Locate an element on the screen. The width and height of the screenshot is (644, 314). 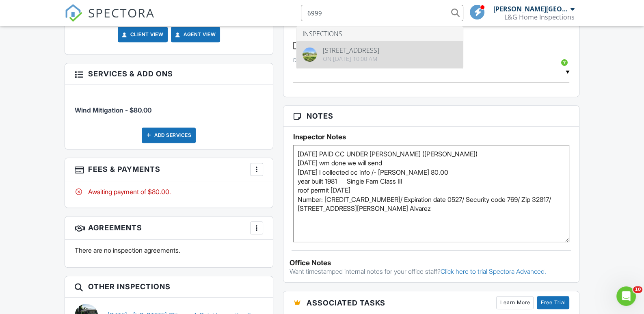
h3: Fees & Payments is located at coordinates (169, 170).